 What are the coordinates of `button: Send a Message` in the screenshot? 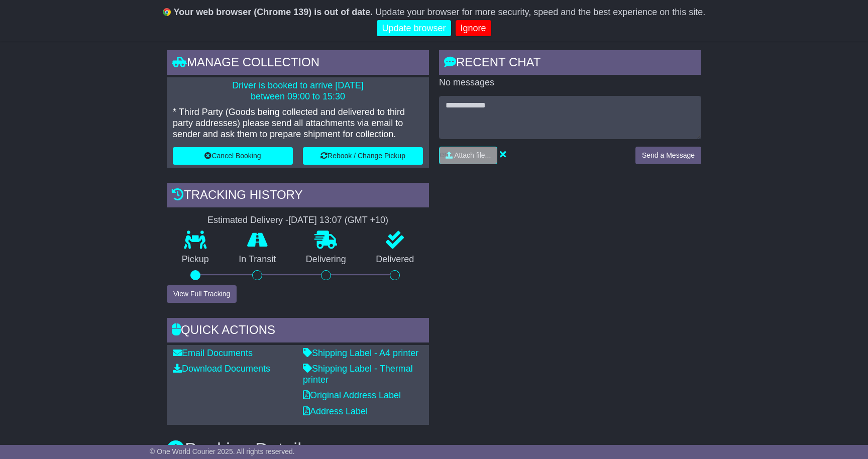 It's located at (668, 155).